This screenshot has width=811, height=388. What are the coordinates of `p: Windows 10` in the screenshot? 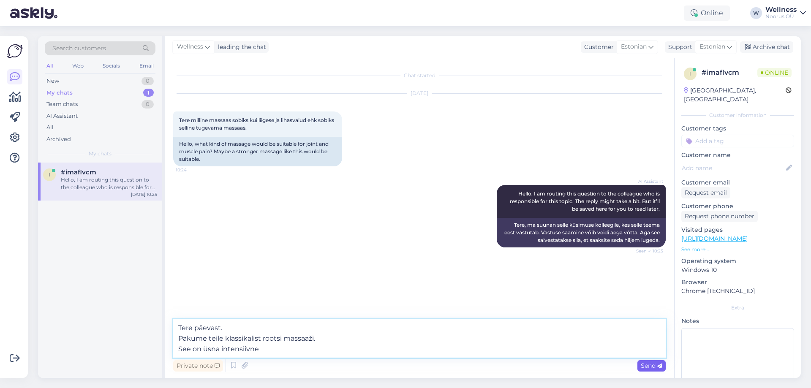 It's located at (738, 270).